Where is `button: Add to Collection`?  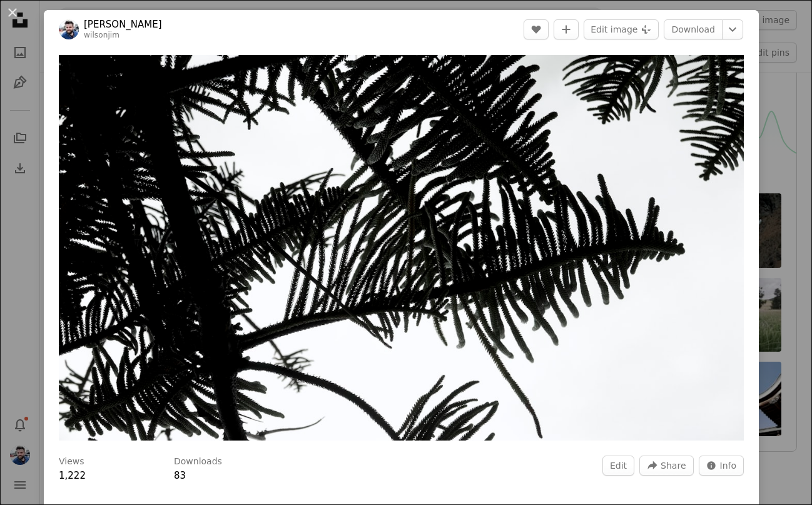 button: Add to Collection is located at coordinates (566, 30).